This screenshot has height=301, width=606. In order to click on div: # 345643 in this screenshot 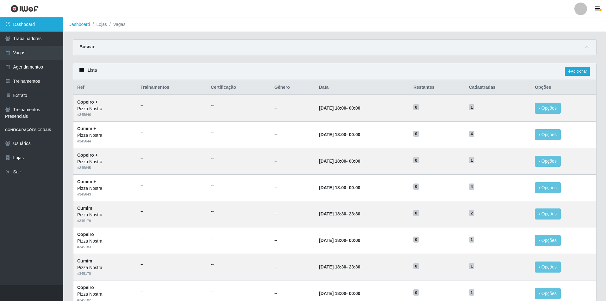, I will do `click(105, 194)`.